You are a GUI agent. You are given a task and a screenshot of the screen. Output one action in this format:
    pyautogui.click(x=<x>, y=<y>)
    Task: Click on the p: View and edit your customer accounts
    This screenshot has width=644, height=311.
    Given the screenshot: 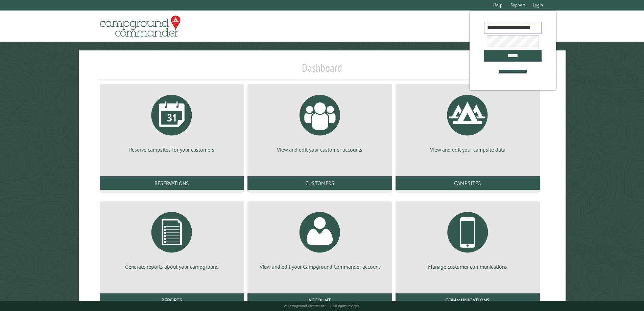 What is the action you would take?
    pyautogui.click(x=319, y=150)
    